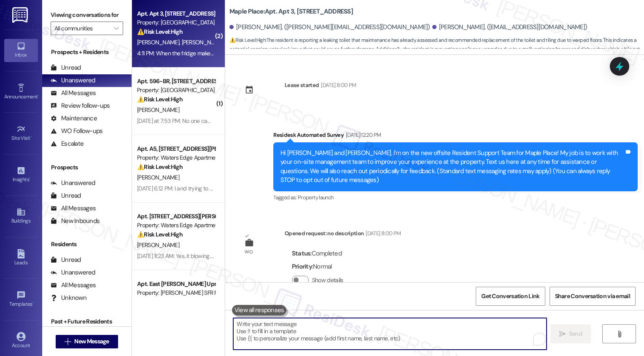  Describe the element at coordinates (510, 296) in the screenshot. I see `span: Get Conversation Link` at that location.